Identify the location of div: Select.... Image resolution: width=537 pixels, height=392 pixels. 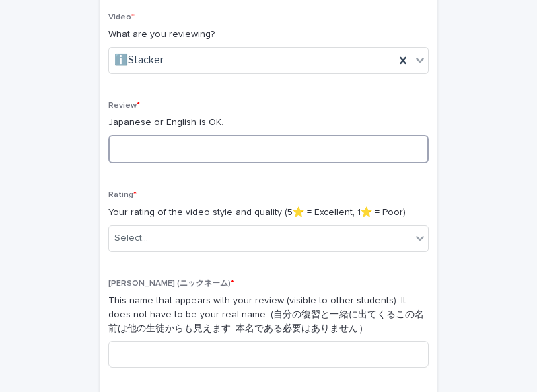
(131, 238).